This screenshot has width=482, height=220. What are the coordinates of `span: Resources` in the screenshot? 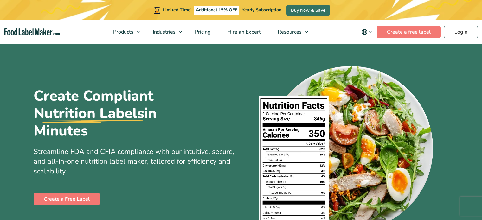 It's located at (289, 32).